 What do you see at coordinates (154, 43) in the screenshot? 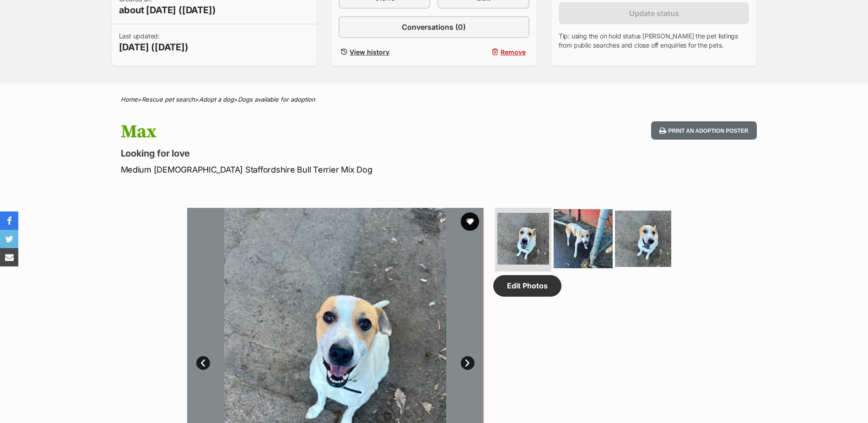
I see `p: Last updated:` at bounding box center [154, 43].